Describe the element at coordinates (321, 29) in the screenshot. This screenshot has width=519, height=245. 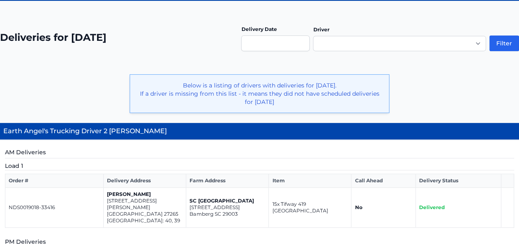
I see `label: Driver` at that location.